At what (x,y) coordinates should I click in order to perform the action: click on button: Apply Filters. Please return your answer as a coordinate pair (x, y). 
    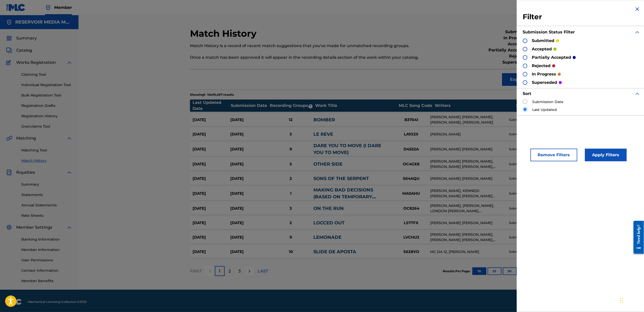
    Looking at the image, I should click on (605, 155).